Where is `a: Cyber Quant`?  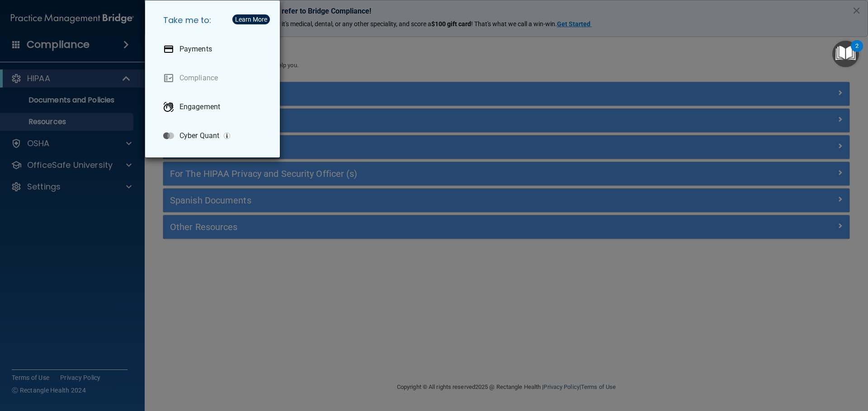 a: Cyber Quant is located at coordinates (214, 136).